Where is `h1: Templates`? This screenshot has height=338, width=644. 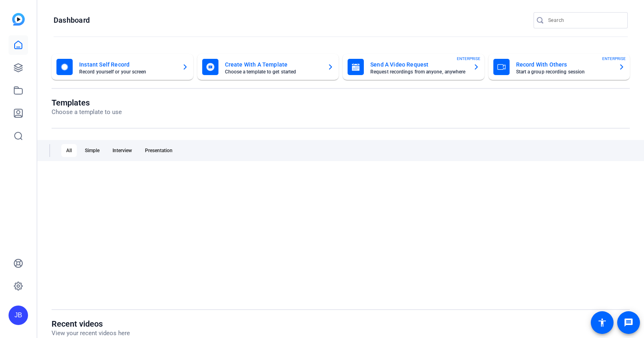
h1: Templates is located at coordinates (86, 102).